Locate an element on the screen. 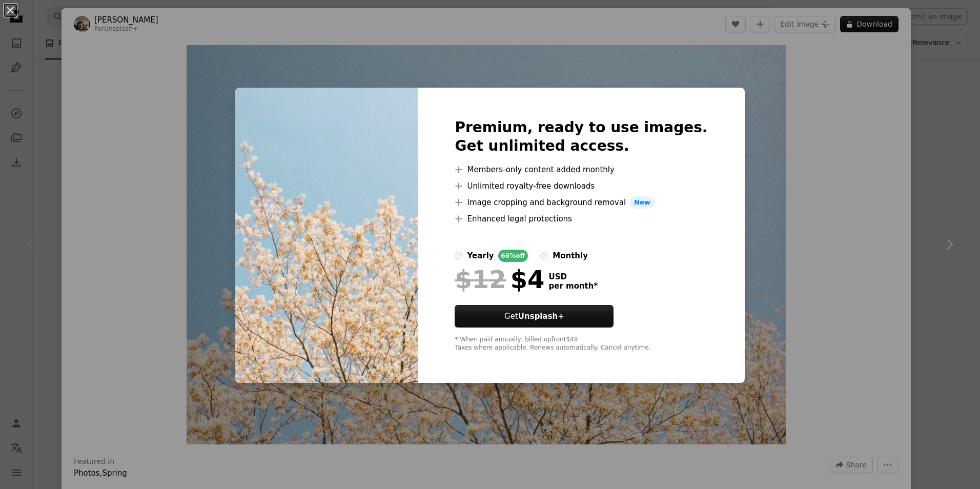 This screenshot has height=489, width=980. input: yearly66%off is located at coordinates (459, 256).